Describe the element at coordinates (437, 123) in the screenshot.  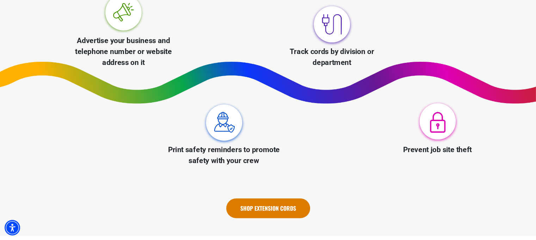
I see `img: Prevent` at that location.